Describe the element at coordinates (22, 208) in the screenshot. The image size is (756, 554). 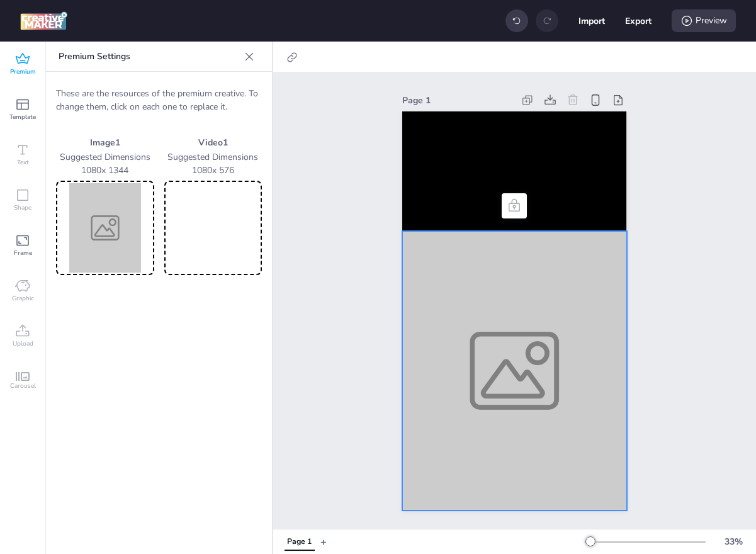
I see `span: Shape` at that location.